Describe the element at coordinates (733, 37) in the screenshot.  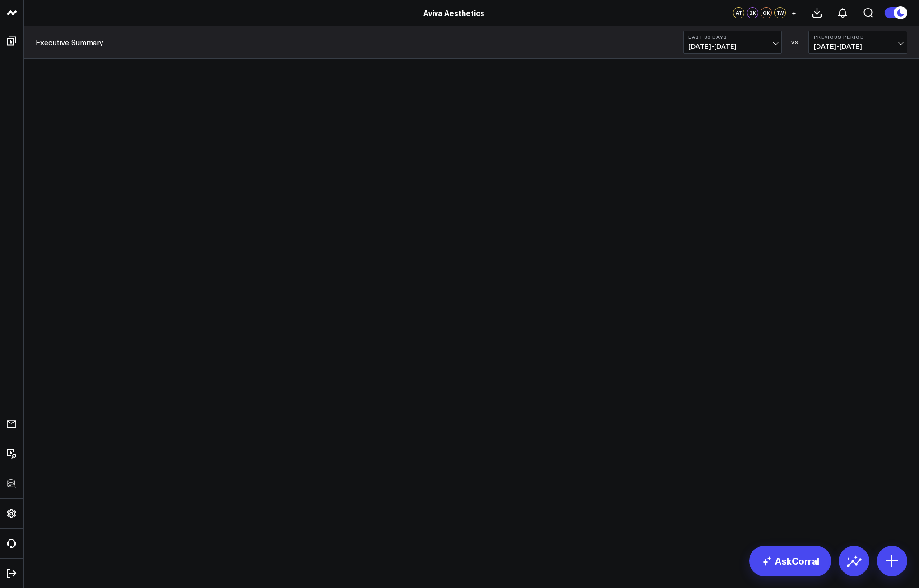
I see `b: Last 30 Days` at that location.